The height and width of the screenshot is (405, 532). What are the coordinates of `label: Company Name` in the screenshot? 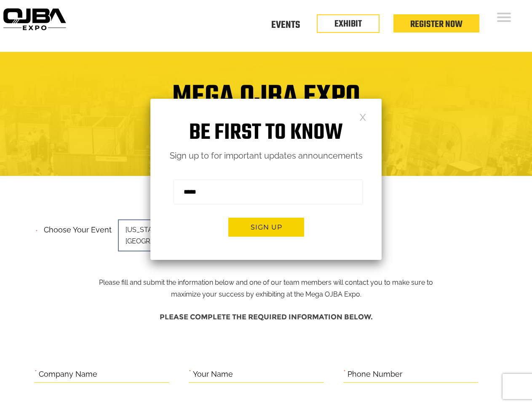 It's located at (68, 374).